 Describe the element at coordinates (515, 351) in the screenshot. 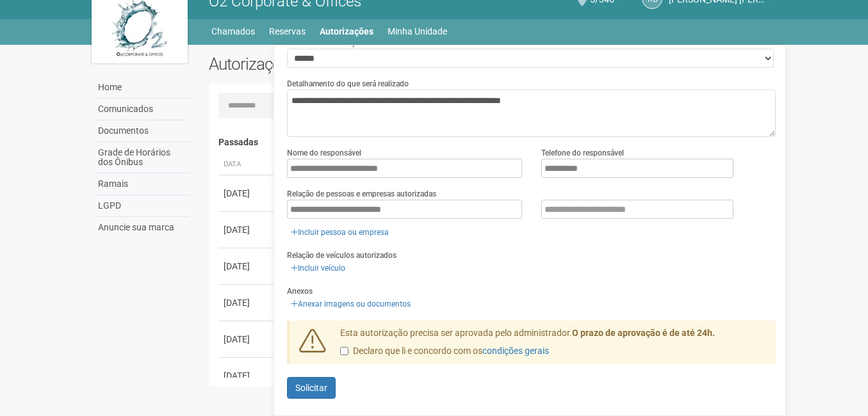

I see `a: condições gerais` at that location.